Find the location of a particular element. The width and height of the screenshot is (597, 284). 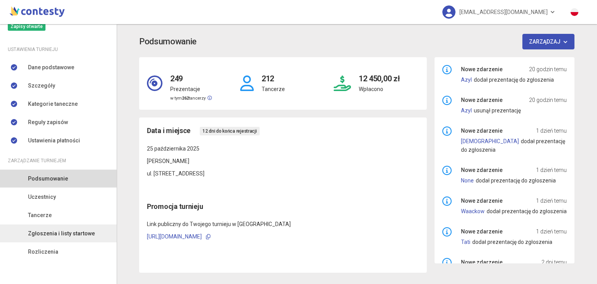

p: Tancerze is located at coordinates (273, 89).